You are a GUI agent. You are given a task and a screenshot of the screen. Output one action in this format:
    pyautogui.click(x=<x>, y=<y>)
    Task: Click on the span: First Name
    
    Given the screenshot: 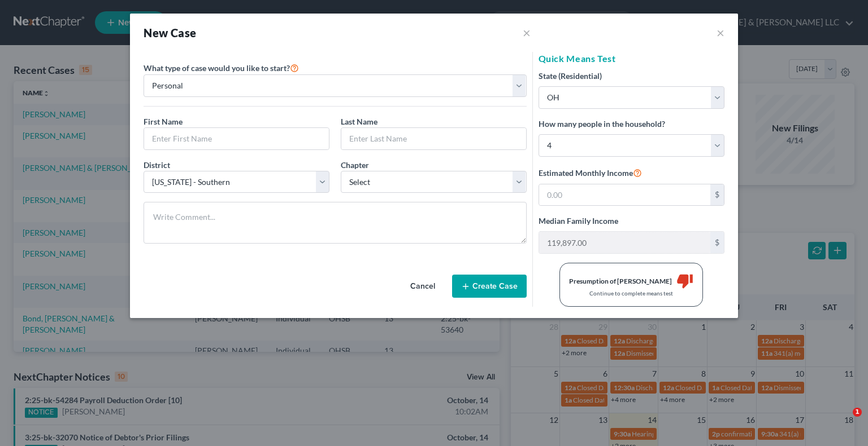 What is the action you would take?
    pyautogui.click(x=162, y=122)
    